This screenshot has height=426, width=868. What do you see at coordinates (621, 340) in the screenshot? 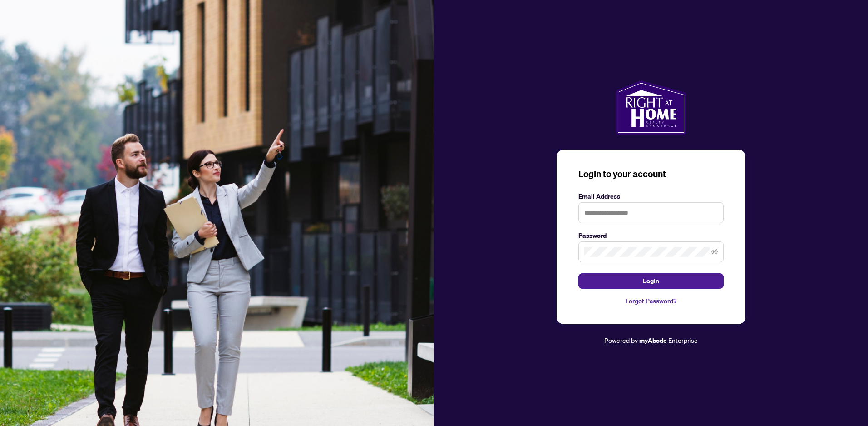
I see `span: Powered by` at bounding box center [621, 340].